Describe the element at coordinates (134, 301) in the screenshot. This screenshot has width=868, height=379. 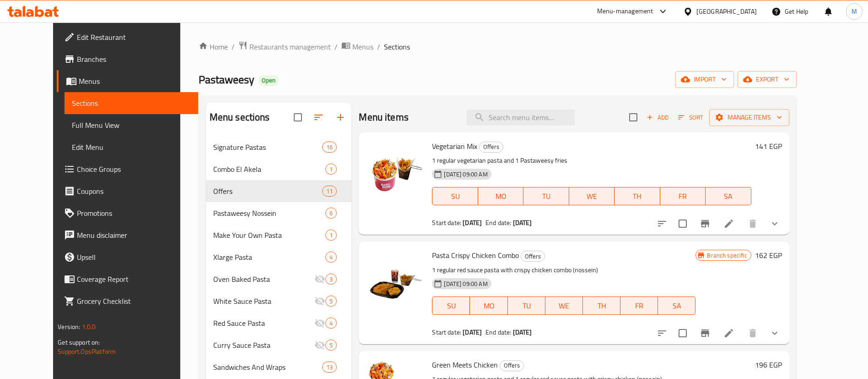
I see `span: Grocery Checklist` at that location.